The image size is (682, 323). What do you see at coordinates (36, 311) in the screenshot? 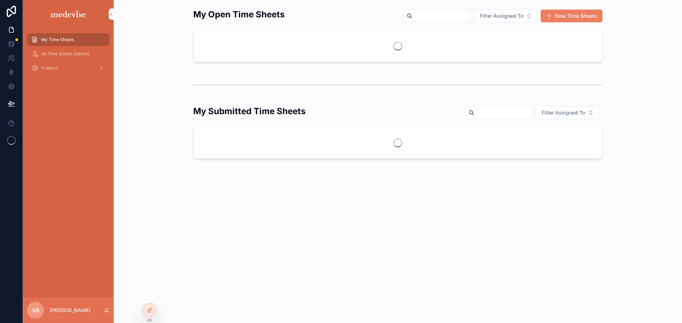
I see `span: VA` at bounding box center [36, 311].